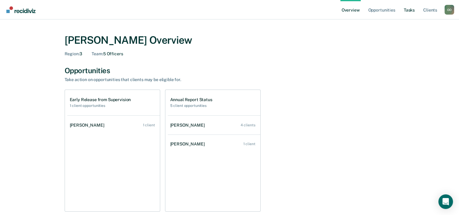 This screenshot has height=215, width=459. I want to click on div: 4 clients, so click(248, 125).